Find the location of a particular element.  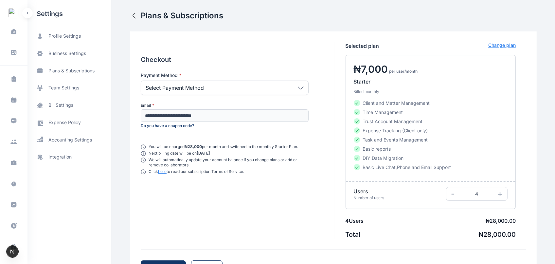

a: profile settings is located at coordinates (69, 36).